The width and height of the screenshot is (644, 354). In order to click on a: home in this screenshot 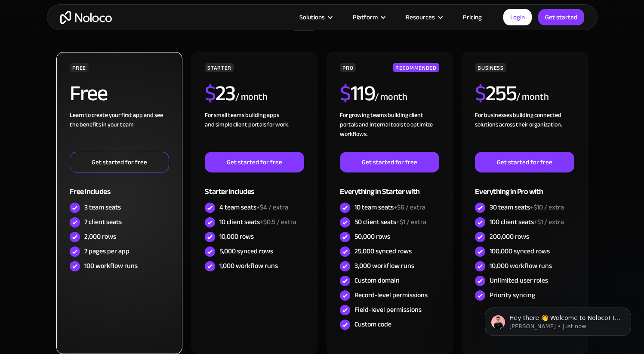, I will do `click(86, 17)`.